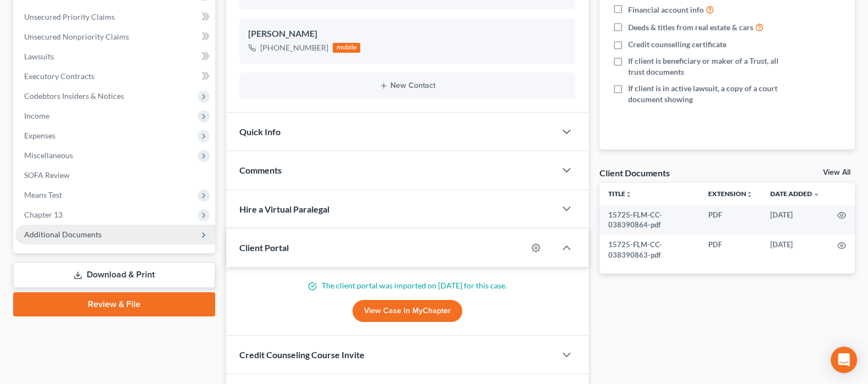 Image resolution: width=868 pixels, height=384 pixels. Describe the element at coordinates (116, 57) in the screenshot. I see `a: Lawsuits` at that location.